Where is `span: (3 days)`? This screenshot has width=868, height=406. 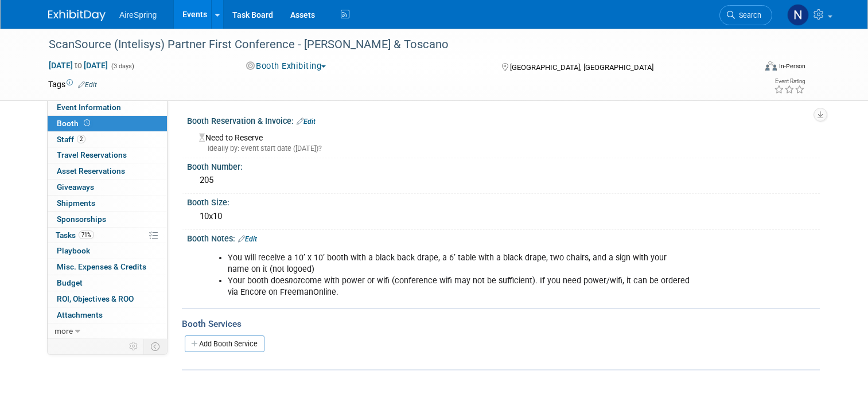
span: (3 days) is located at coordinates (122, 66).